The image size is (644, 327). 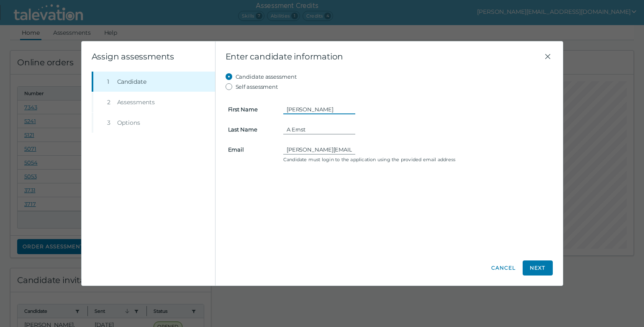 I want to click on button: Cancel, so click(x=504, y=268).